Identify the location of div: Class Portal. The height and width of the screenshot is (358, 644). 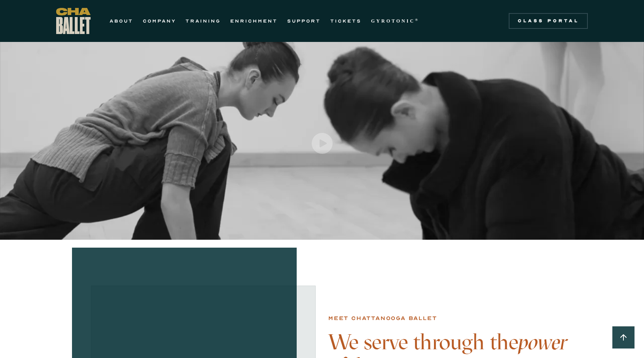
(548, 21).